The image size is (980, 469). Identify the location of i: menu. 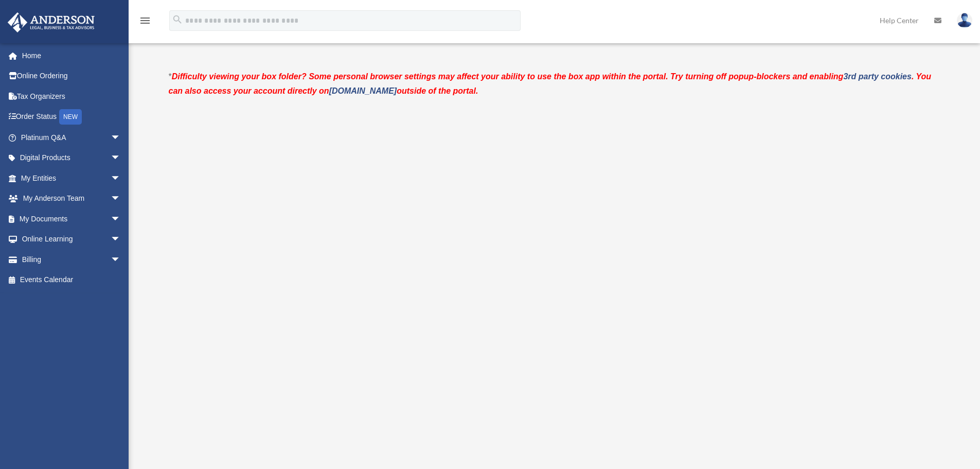
(145, 21).